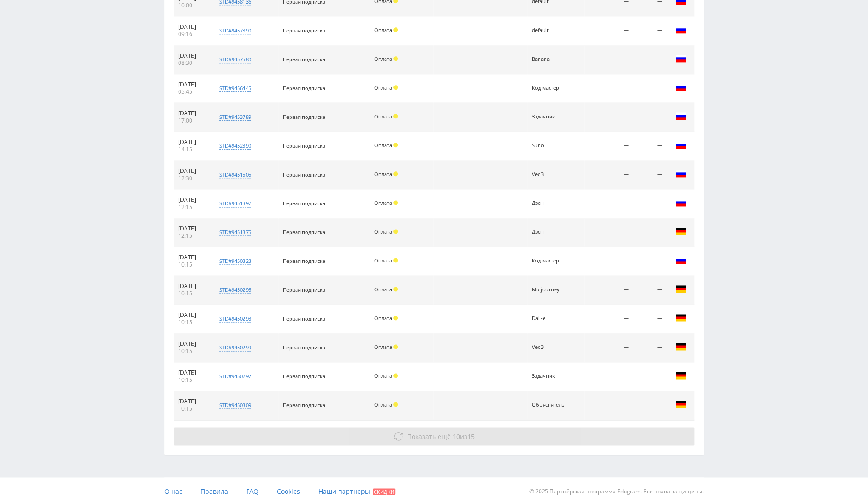 The width and height of the screenshot is (868, 503). Describe the element at coordinates (235, 290) in the screenshot. I see `div: std#9450295` at that location.